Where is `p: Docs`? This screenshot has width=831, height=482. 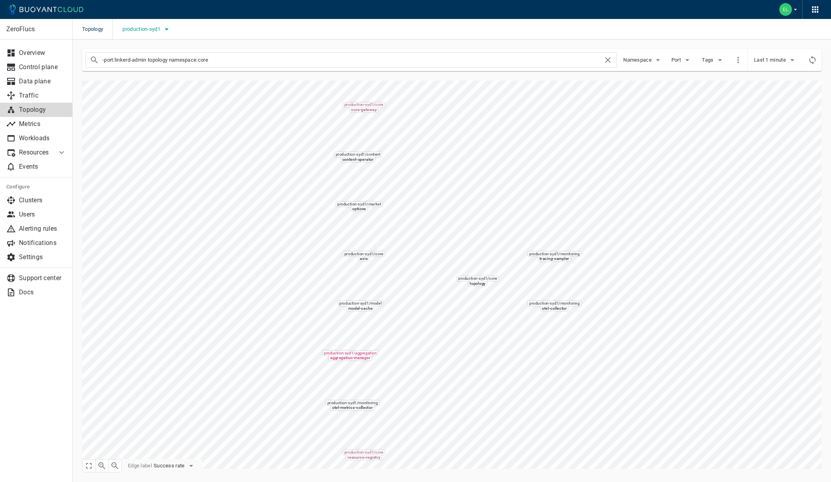
p: Docs is located at coordinates (43, 292).